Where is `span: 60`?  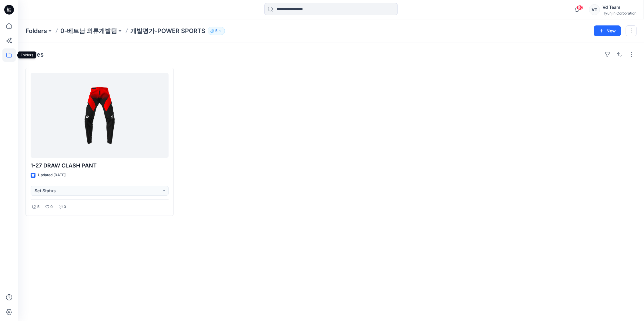 span: 60 is located at coordinates (580, 7).